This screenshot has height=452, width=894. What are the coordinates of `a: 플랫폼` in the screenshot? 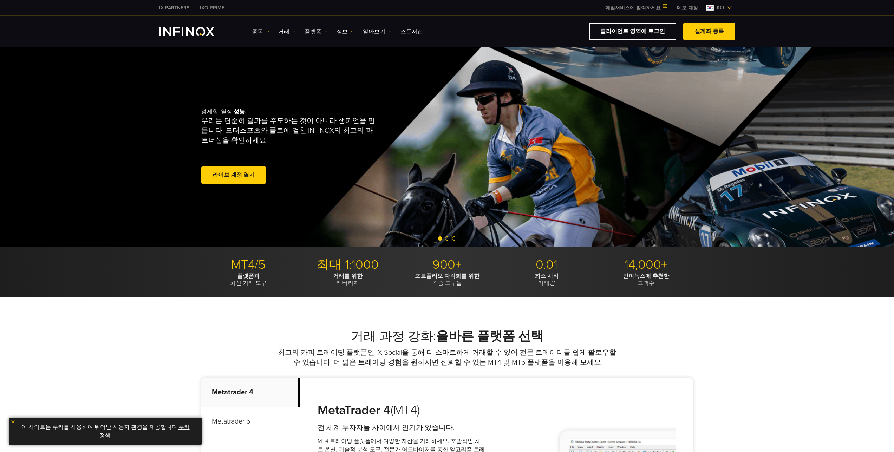 It's located at (316, 32).